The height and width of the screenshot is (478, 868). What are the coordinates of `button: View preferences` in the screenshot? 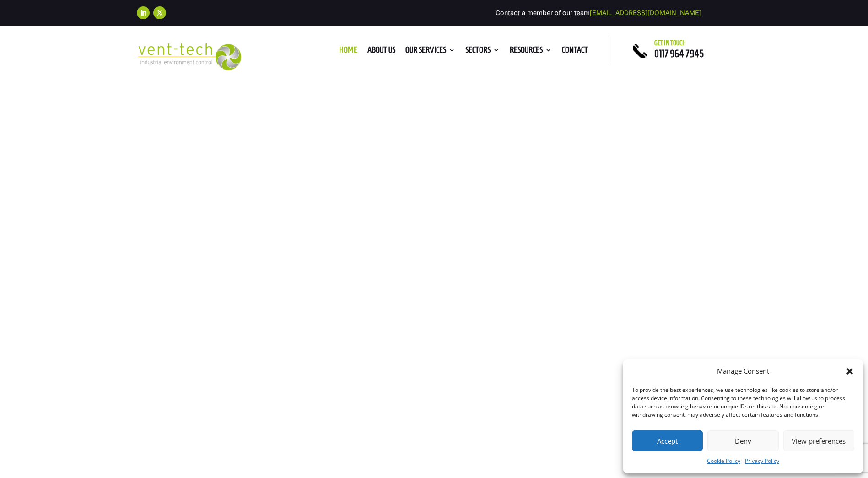 It's located at (819, 440).